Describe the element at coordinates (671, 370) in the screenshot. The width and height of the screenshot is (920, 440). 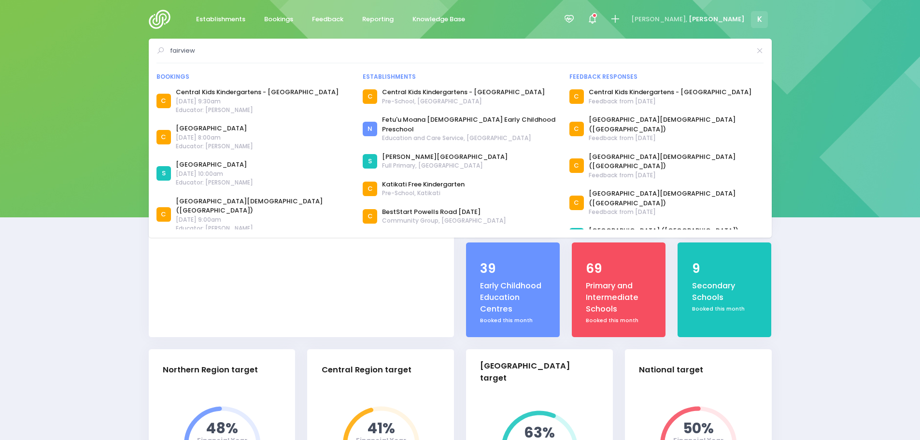
I see `div: National target` at that location.